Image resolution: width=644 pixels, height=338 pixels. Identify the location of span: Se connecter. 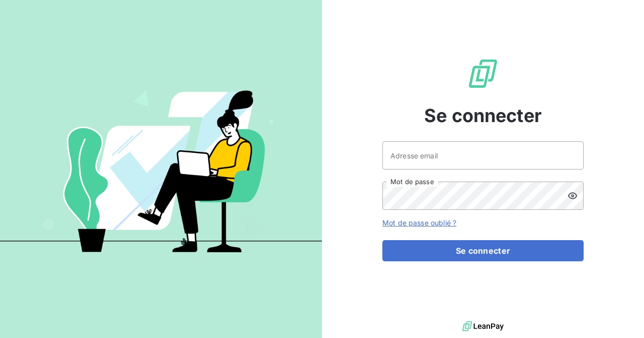
(483, 115).